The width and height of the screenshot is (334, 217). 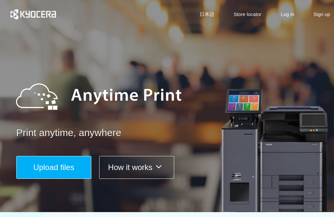 I want to click on button: How it works, so click(x=137, y=167).